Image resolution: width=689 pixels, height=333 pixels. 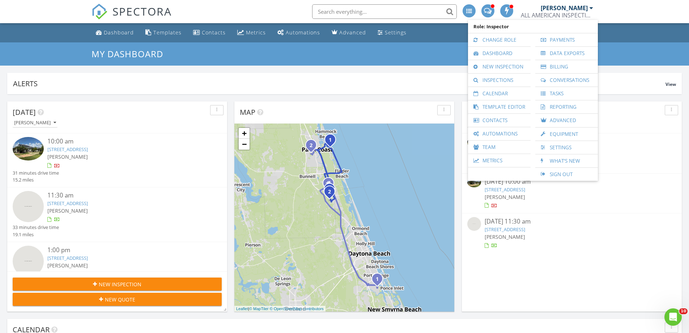 What do you see at coordinates (567, 134) in the screenshot?
I see `a: Equipment` at bounding box center [567, 134].